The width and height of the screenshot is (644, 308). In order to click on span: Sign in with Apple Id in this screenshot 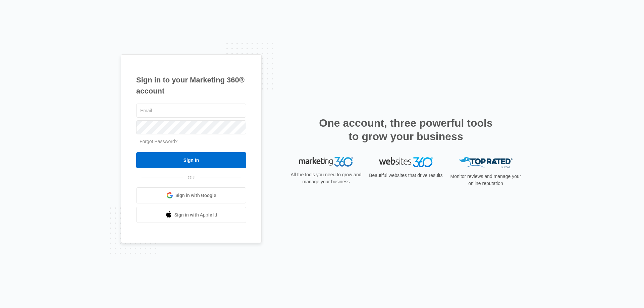, I will do `click(196, 215)`.